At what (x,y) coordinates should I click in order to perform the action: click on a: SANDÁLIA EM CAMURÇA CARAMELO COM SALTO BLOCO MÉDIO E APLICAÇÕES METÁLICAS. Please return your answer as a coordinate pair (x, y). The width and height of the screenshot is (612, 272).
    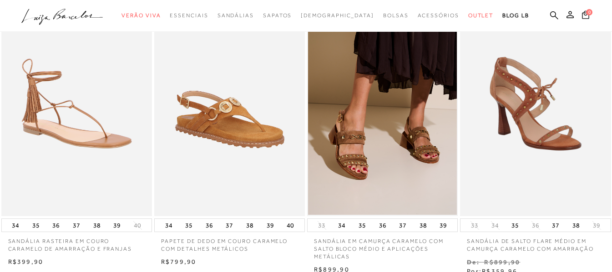
    Looking at the image, I should click on (382, 246).